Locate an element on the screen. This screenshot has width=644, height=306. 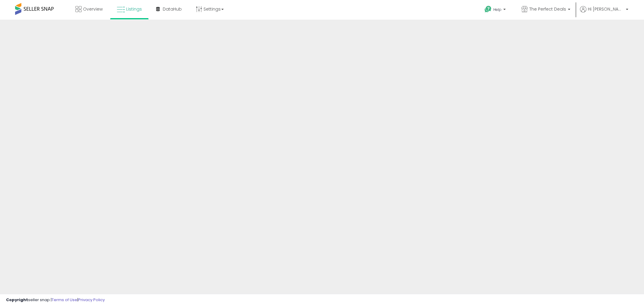
span: The Perfect Deals is located at coordinates (548, 9).